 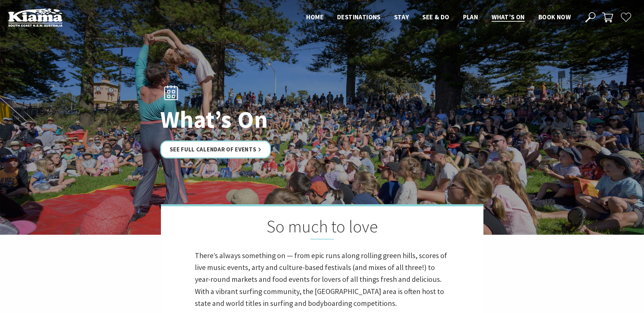 What do you see at coordinates (509, 17) in the screenshot?
I see `span: What’s On` at bounding box center [509, 17].